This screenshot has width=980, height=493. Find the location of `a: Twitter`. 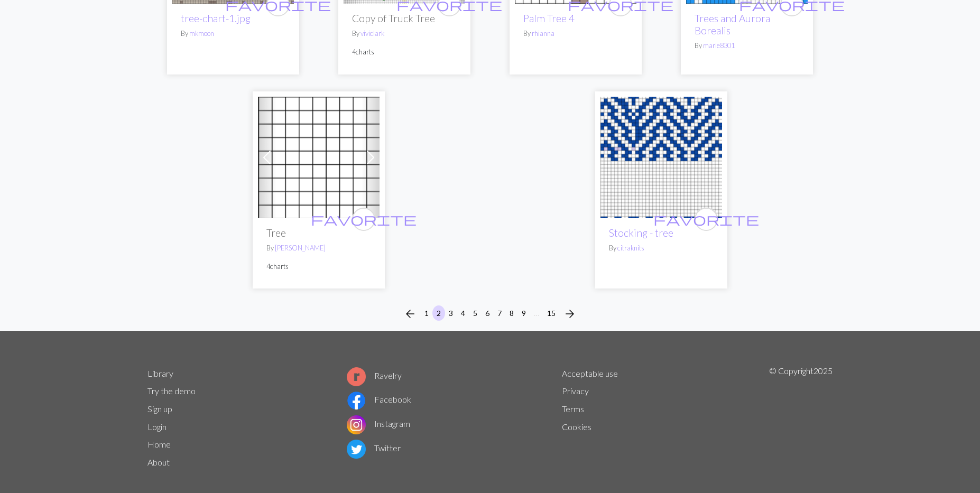

a: Twitter is located at coordinates (374, 448).